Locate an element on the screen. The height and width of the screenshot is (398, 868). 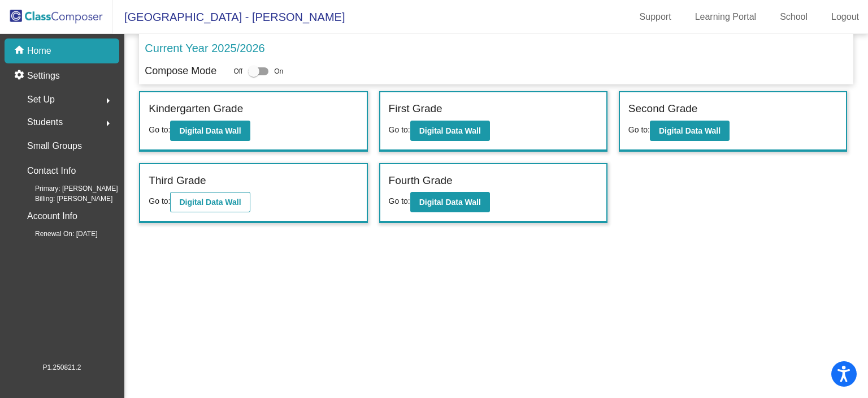
p: Current Year 2025/2026 is located at coordinates (204, 48).